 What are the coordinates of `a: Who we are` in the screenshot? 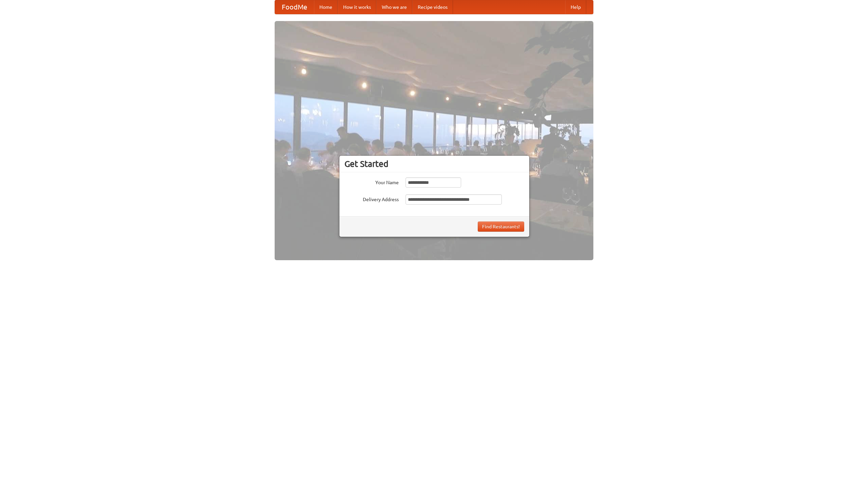 It's located at (395, 7).